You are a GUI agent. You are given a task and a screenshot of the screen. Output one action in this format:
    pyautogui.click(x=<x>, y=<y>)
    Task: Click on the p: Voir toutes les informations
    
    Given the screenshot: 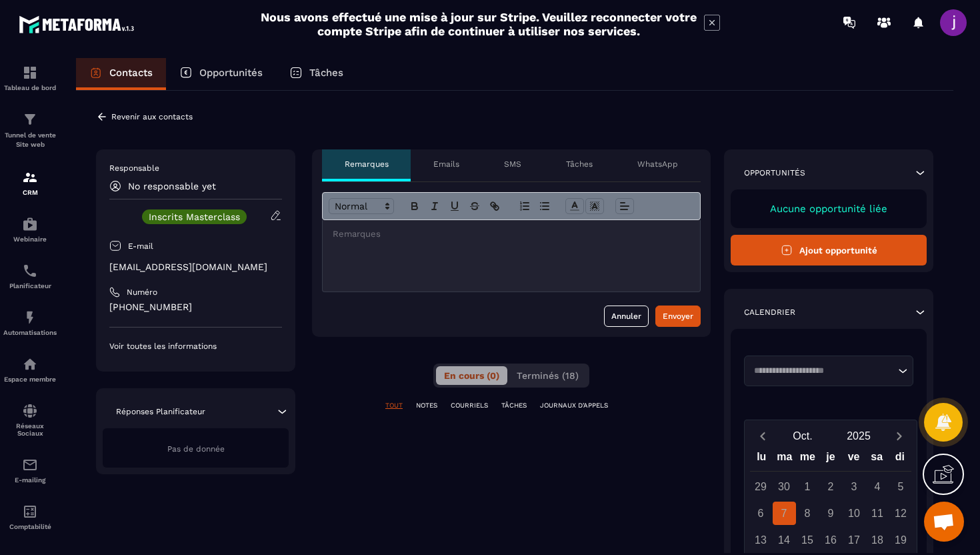 What is the action you would take?
    pyautogui.click(x=195, y=346)
    